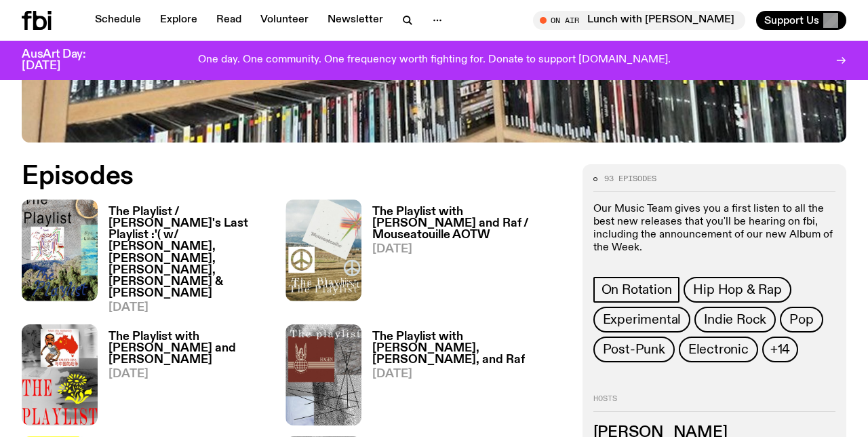 The image size is (868, 437). I want to click on span: Post-Punk, so click(634, 350).